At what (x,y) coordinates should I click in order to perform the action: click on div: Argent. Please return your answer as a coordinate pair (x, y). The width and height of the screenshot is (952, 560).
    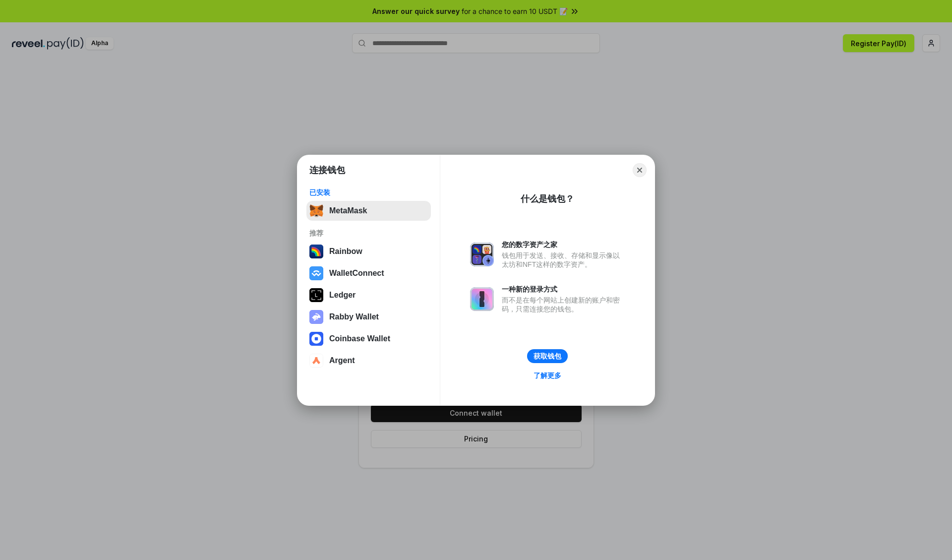
    Looking at the image, I should click on (342, 361).